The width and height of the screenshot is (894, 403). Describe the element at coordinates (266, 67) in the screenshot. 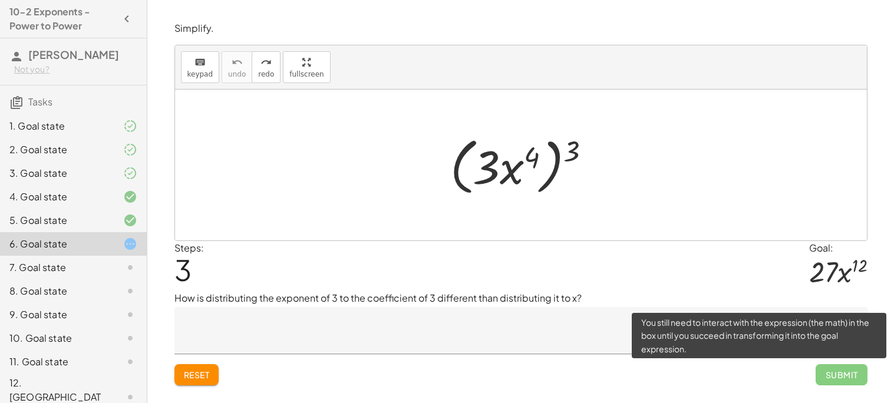

I see `button: redoredo` at that location.